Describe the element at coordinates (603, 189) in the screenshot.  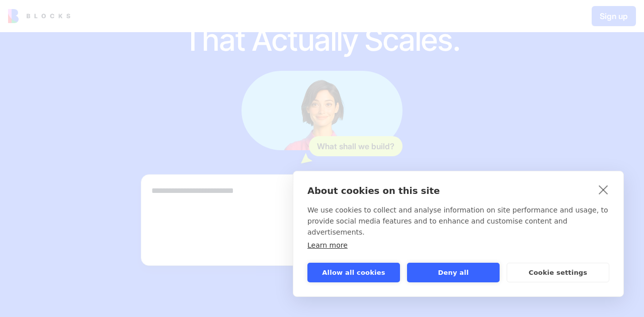
I see `a: close` at that location.